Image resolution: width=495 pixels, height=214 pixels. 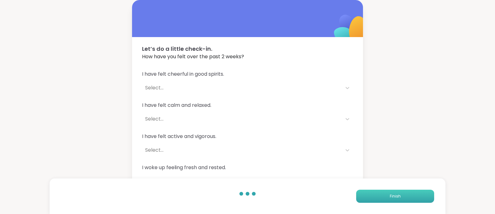 I want to click on span: I have felt cheerful in good spirits., so click(x=248, y=74).